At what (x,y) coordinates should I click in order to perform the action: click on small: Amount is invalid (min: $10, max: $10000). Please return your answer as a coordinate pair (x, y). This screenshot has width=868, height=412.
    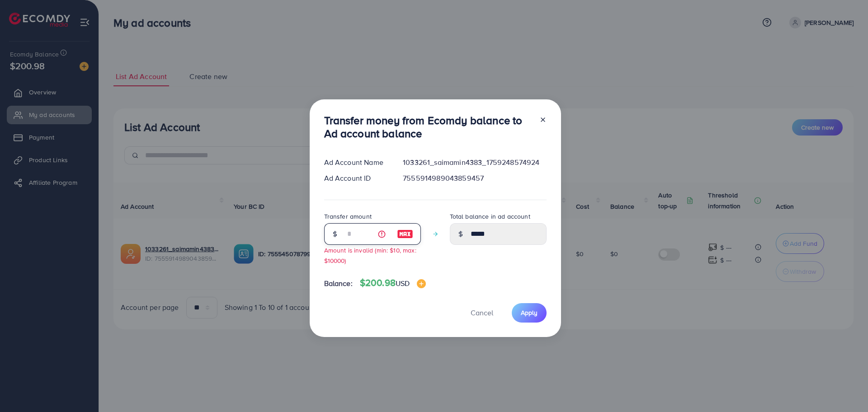
    Looking at the image, I should click on (370, 255).